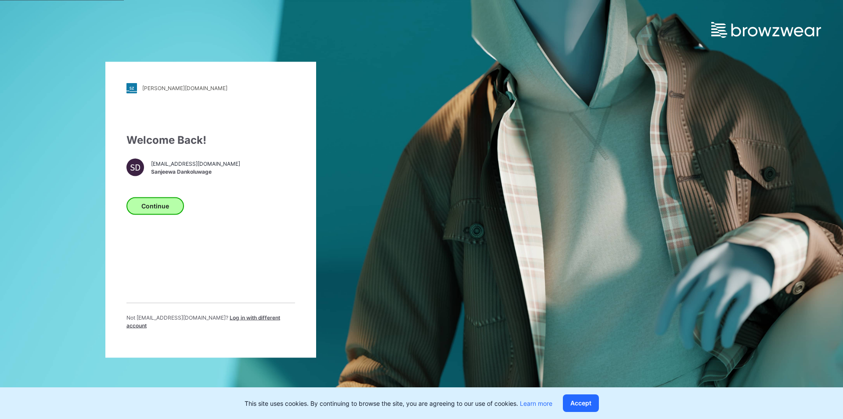 This screenshot has height=419, width=843. I want to click on div: Welcome Back!, so click(211, 140).